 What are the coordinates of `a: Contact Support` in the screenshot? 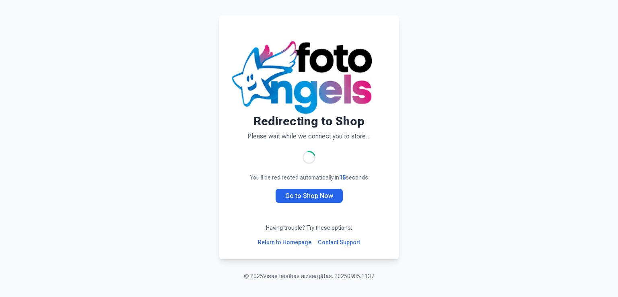 It's located at (339, 242).